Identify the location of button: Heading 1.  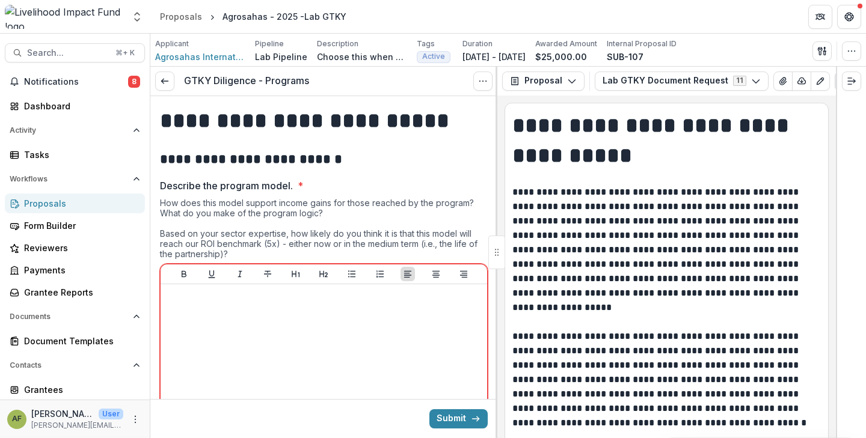
(296, 274).